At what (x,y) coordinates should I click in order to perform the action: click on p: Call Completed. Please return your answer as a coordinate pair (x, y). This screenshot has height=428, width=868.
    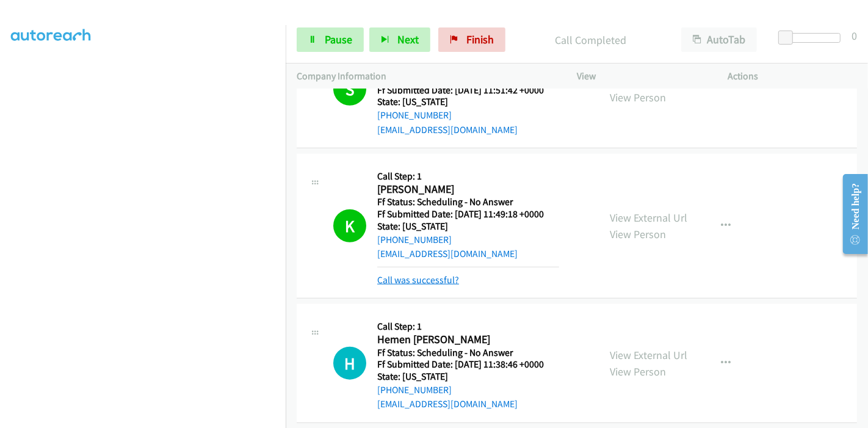
    Looking at the image, I should click on (590, 40).